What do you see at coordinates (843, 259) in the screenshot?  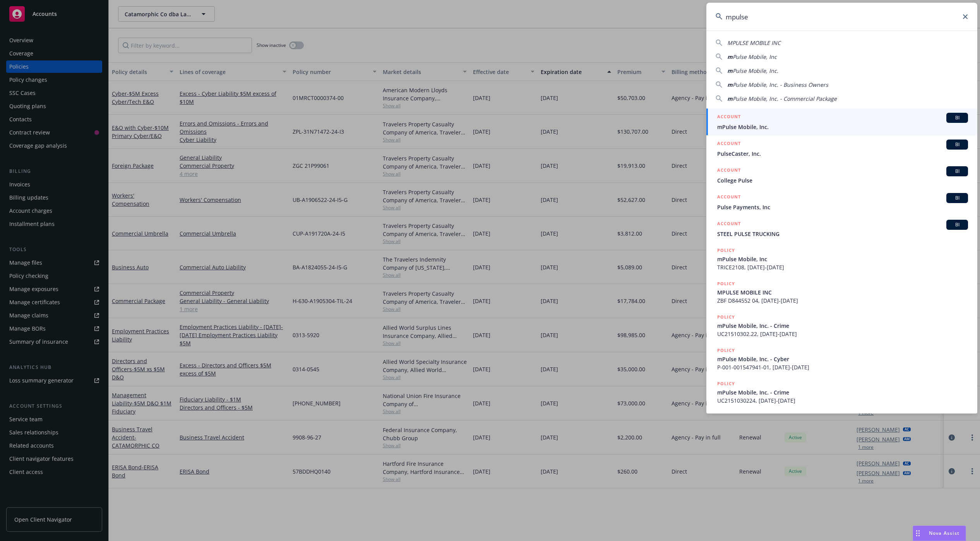 I see `span: mPulse Mobile, Inc` at bounding box center [843, 259].